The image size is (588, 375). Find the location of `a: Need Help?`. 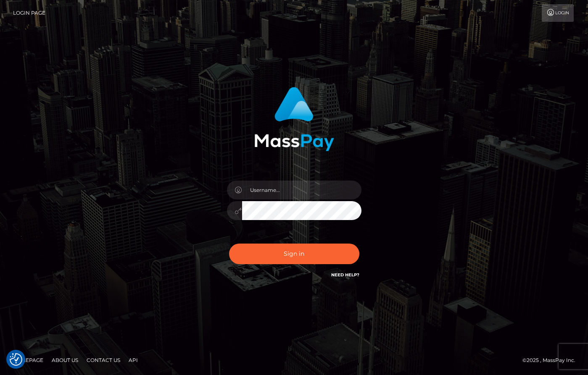

a: Need Help? is located at coordinates (345, 275).